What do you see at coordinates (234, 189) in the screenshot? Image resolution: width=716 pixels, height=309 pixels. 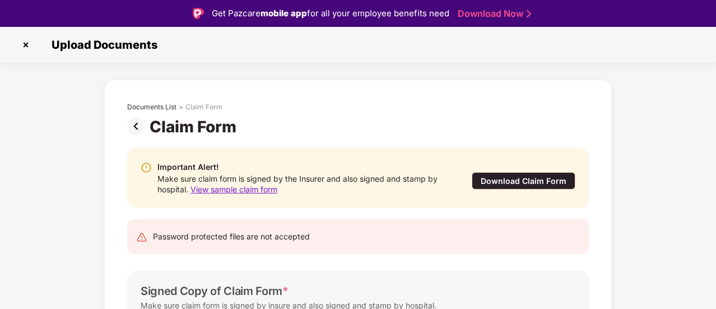 I see `span: View sample claim form` at bounding box center [234, 189].